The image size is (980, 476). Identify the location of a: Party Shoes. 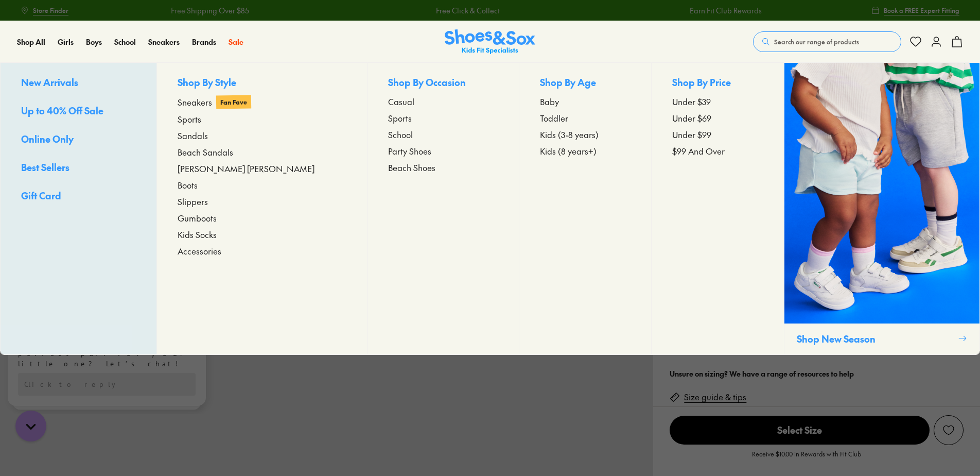
(443, 151).